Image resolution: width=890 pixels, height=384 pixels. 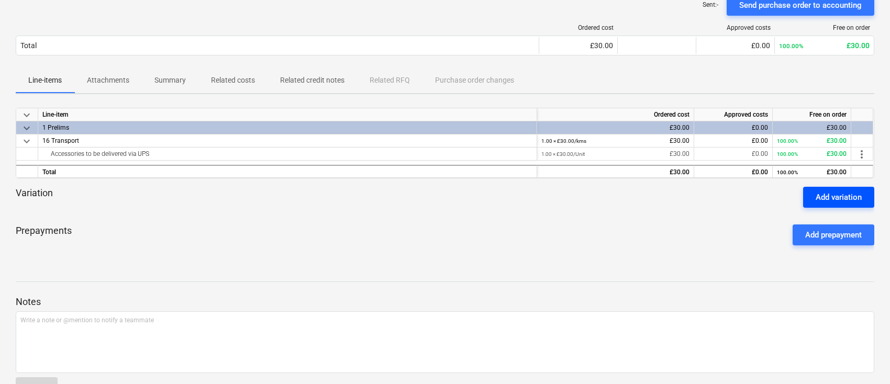 I want to click on span: more_vert, so click(x=862, y=154).